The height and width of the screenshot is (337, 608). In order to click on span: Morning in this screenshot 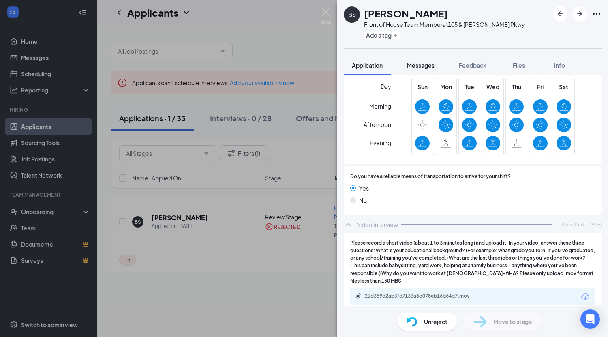, I will do `click(380, 106)`.